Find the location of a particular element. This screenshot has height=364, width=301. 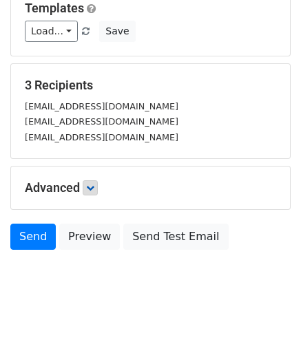

div: Chat Widget is located at coordinates (267, 331).